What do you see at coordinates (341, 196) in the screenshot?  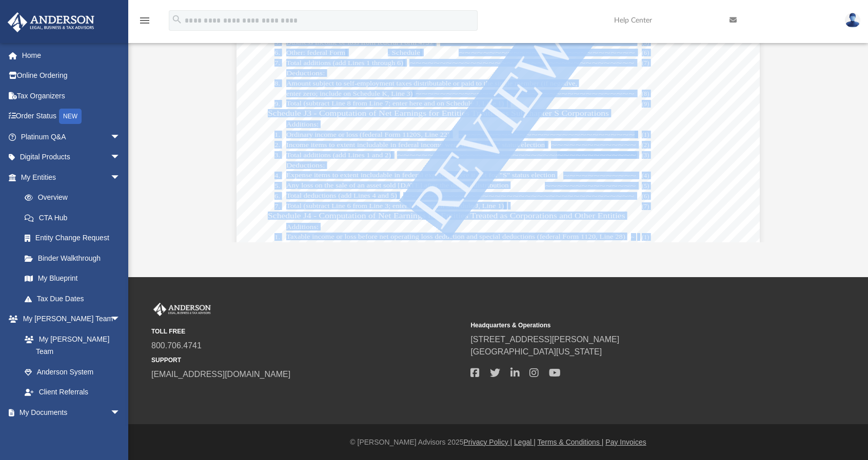 I see `span: Total deductions (add Lines 4 and 5)` at bounding box center [341, 196].